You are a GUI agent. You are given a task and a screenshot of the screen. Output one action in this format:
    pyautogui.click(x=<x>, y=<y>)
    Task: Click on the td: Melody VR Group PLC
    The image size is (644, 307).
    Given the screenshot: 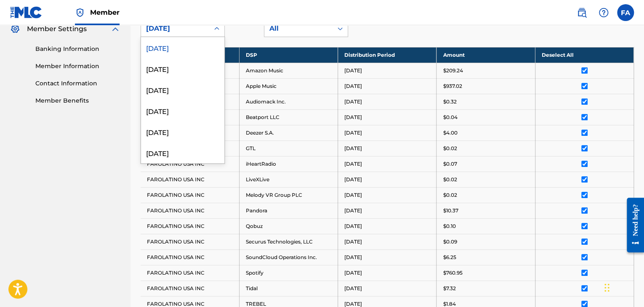 What is the action you would take?
    pyautogui.click(x=288, y=195)
    